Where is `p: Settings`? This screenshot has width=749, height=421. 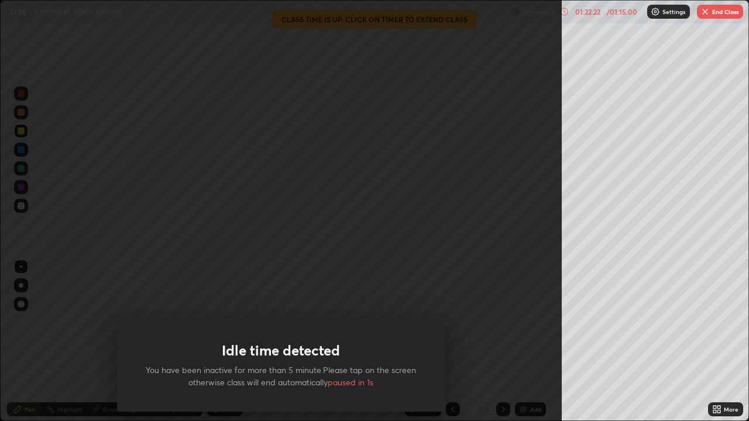 p: Settings is located at coordinates (674, 12).